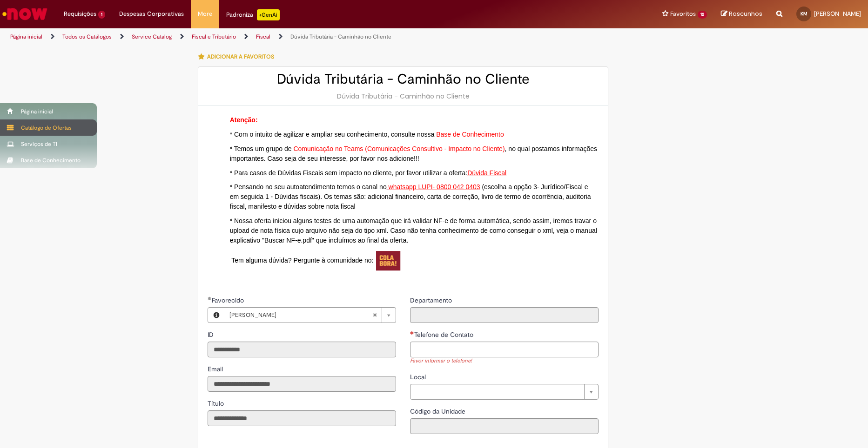 The height and width of the screenshot is (448, 868). Describe the element at coordinates (432, 301) in the screenshot. I see `label: Somente leitura - Departamento` at that location.